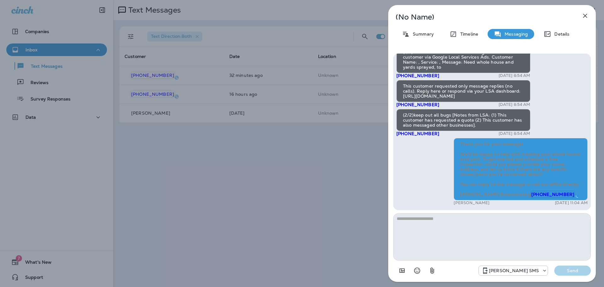  I want to click on span: Thank you for your message! We’d be happy to help with treating your whole house and yard. To get..., so click(520, 169).